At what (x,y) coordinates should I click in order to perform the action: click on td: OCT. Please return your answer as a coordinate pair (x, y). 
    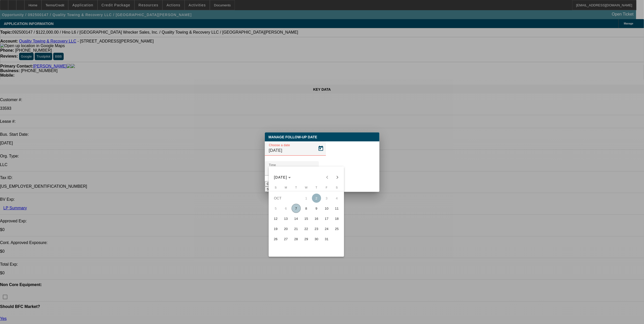
    Looking at the image, I should click on (286, 198).